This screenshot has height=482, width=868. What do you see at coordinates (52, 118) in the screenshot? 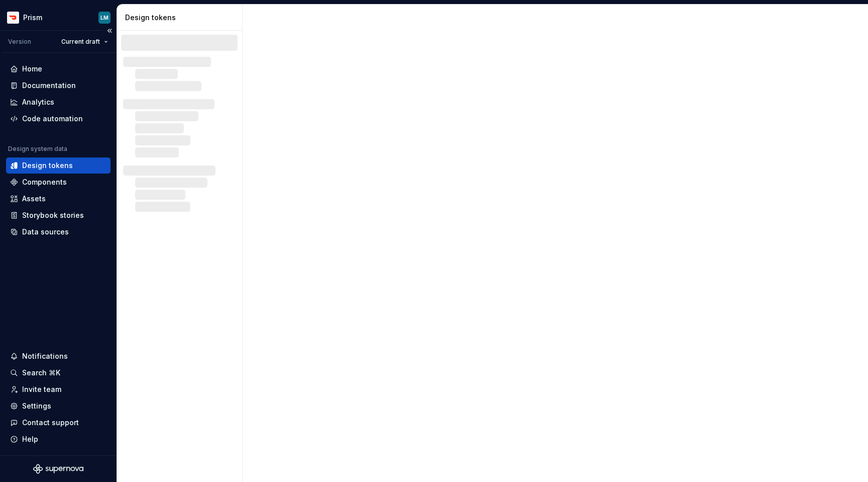
I see `div: Code automation` at bounding box center [52, 118].